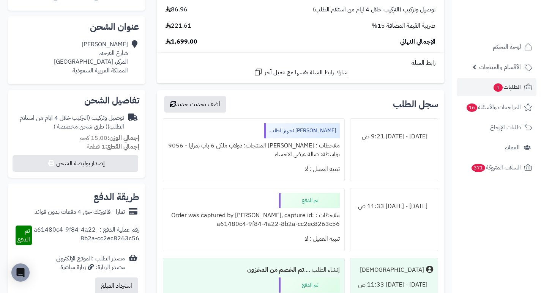 This screenshot has height=293, width=541. Describe the element at coordinates (306, 72) in the screenshot. I see `span: شارك رابط السلة نفسها مع عميل آخر` at that location.